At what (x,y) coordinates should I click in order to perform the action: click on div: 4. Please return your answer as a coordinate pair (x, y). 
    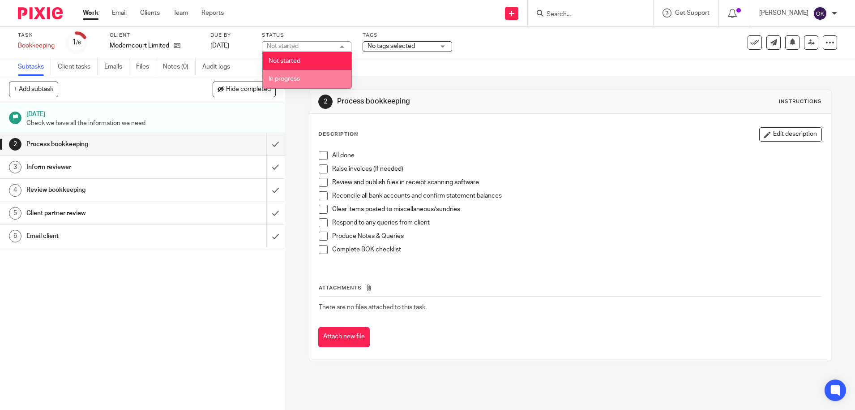
    Looking at the image, I should click on (15, 190).